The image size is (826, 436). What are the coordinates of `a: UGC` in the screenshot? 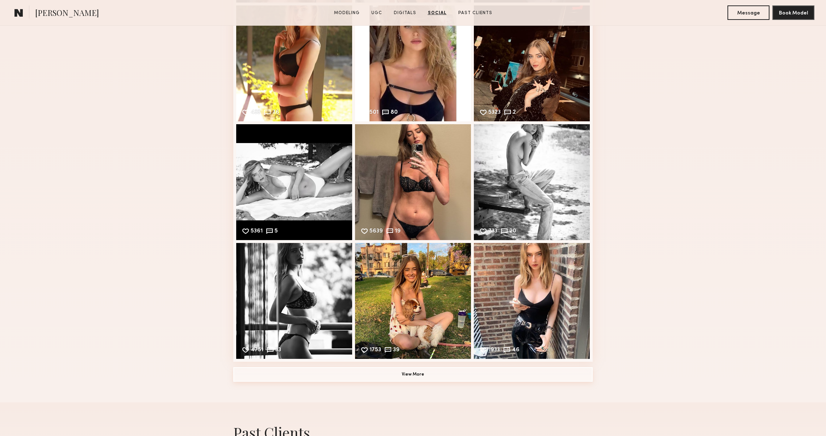 It's located at (377, 13).